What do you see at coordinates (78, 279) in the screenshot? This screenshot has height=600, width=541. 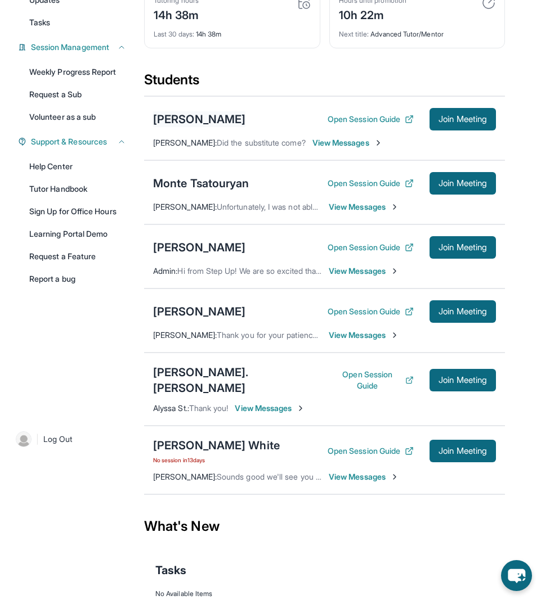 I see `a: Report a bug` at bounding box center [78, 279].